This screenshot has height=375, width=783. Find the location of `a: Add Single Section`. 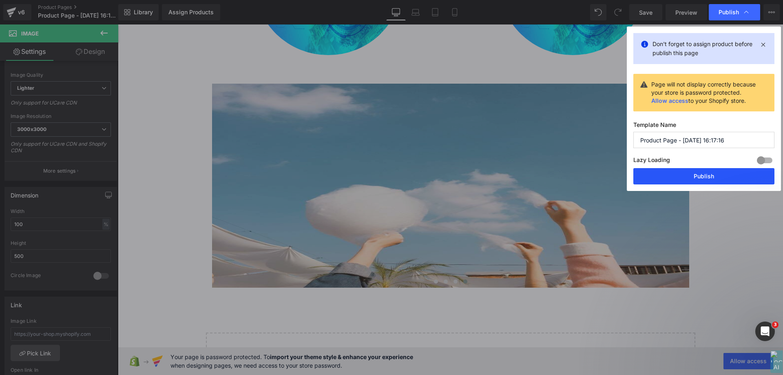

a: Add Single Section is located at coordinates (373, 335).